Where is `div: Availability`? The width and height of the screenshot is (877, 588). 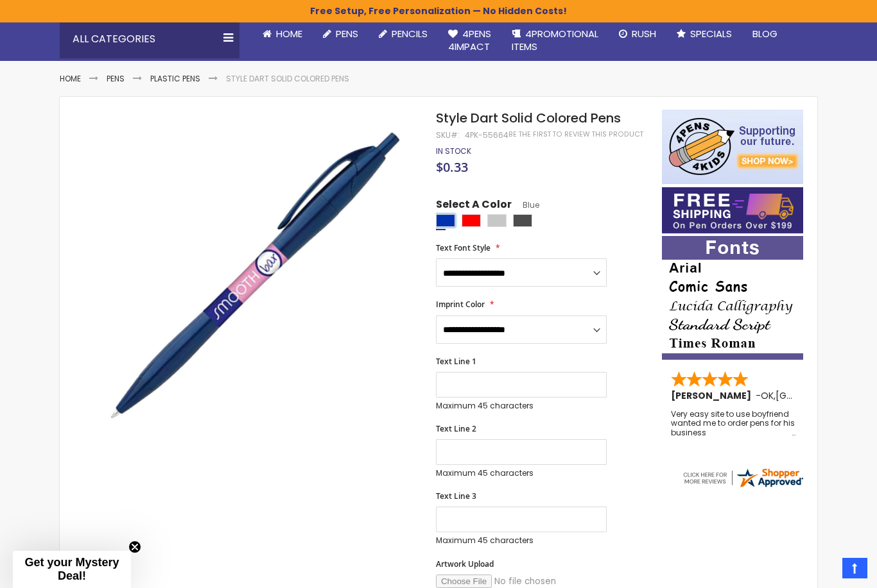
div: Availability is located at coordinates (453, 151).